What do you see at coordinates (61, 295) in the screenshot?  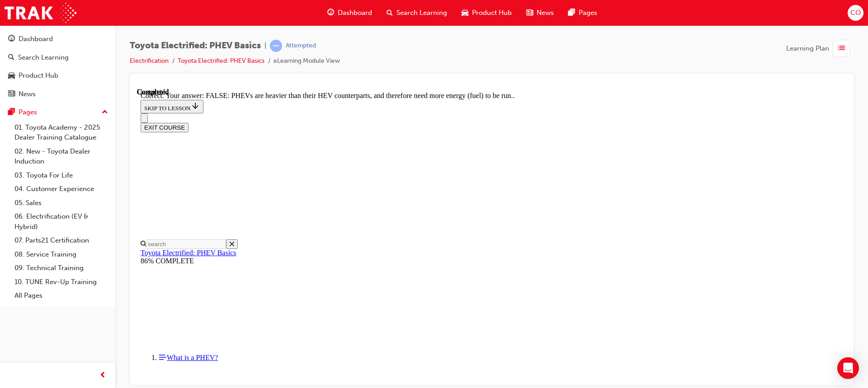 I see `a: All Pages` at bounding box center [61, 295].